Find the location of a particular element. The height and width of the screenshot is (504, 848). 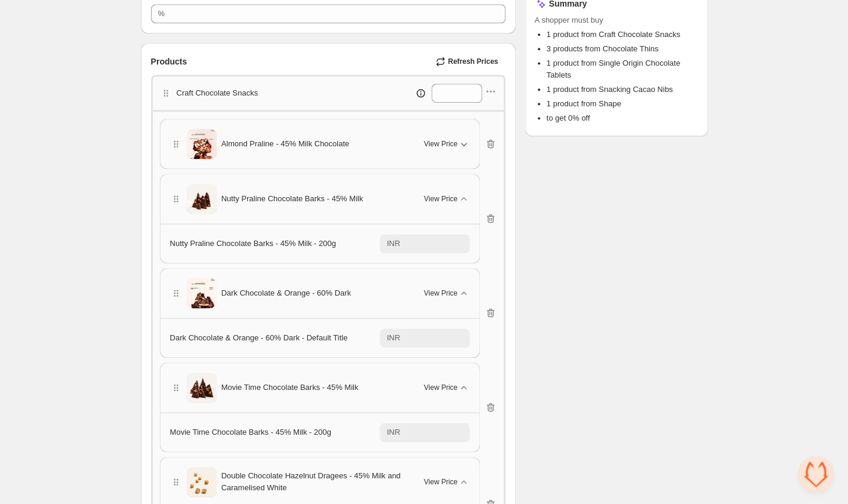

span: Nutty Praline Chocolate Barks - 45% Milk - 200g is located at coordinates (253, 243).